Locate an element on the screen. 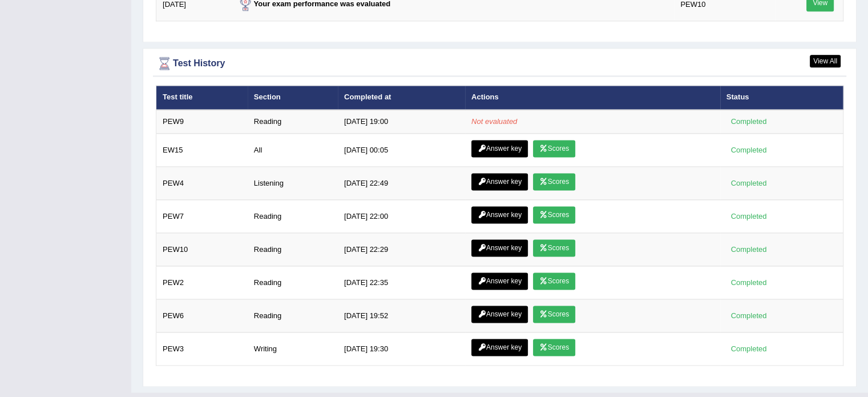  td: PEW6 is located at coordinates (202, 316).